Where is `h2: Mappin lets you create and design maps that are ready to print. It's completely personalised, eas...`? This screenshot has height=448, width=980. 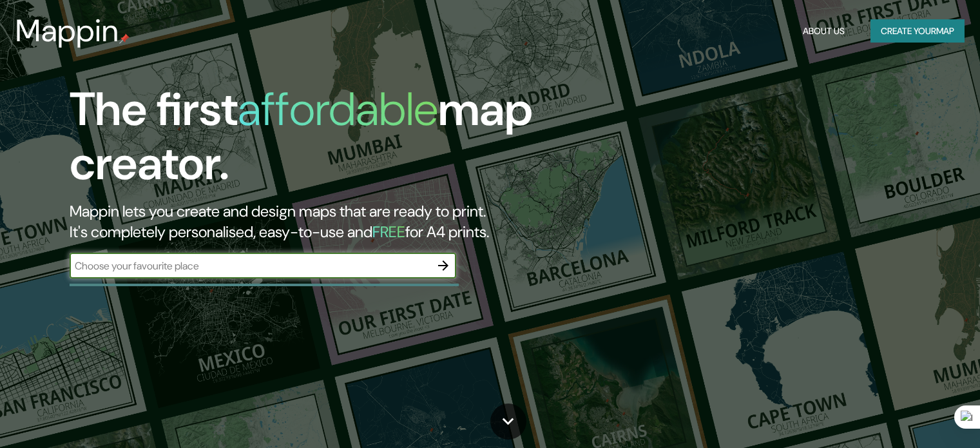 h2: Mappin lets you create and design maps that are ready to print. It's completely personalised, eas... is located at coordinates (314, 221).